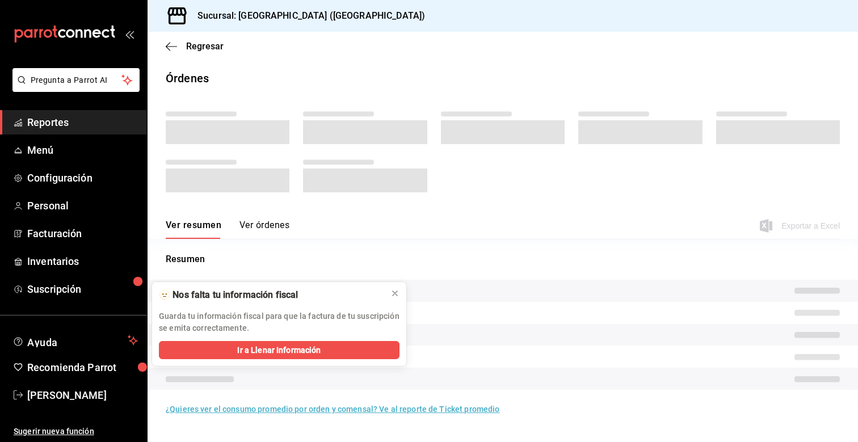 The image size is (858, 442). I want to click on div: 🫥 Nos falta tu información fiscal, so click(270, 295).